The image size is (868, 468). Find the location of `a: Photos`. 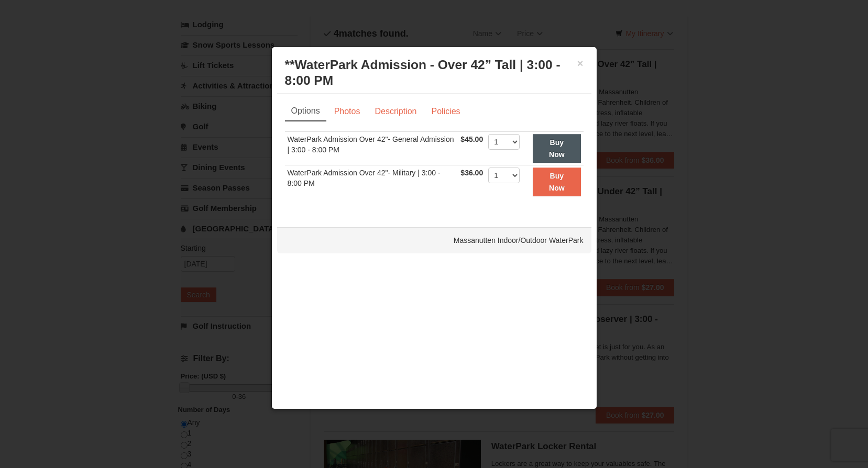

a: Photos is located at coordinates (348, 112).